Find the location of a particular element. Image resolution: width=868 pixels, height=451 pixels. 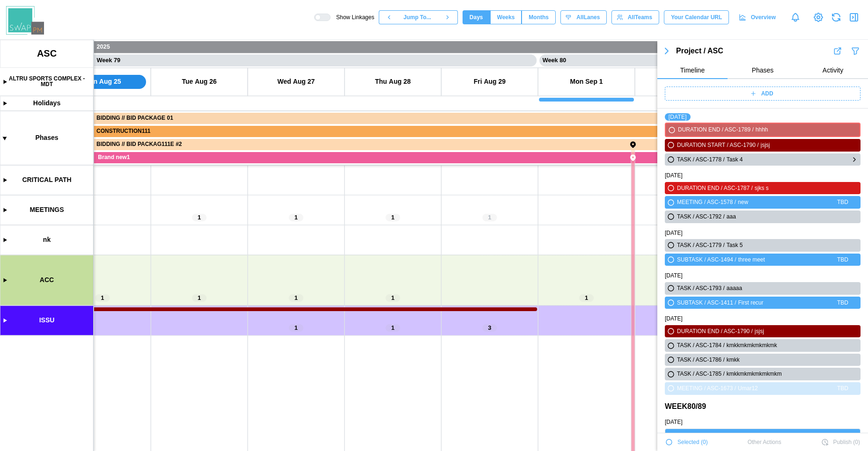

div: Labor Day is located at coordinates (778, 435).